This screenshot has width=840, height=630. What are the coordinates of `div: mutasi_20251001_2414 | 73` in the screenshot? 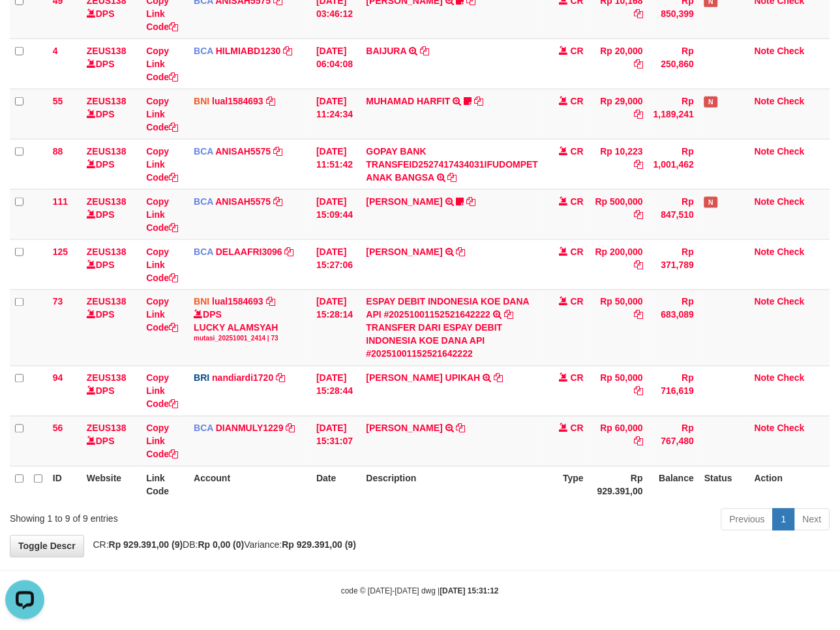 It's located at (250, 339).